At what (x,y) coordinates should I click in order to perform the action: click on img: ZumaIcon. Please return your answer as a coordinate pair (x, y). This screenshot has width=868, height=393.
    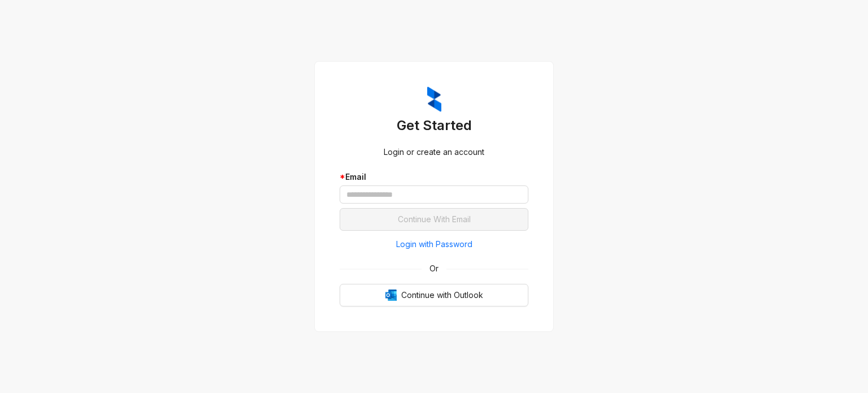
    Looking at the image, I should click on (434, 100).